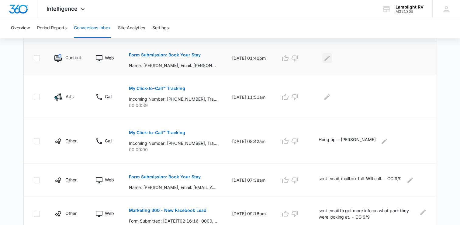 The height and width of the screenshot is (225, 460). I want to click on span: Intelligence, so click(62, 9).